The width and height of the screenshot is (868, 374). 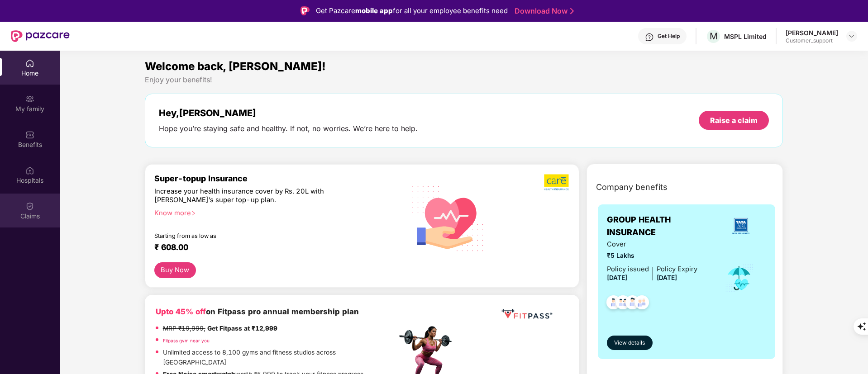 What do you see at coordinates (40, 36) in the screenshot?
I see `img: New Pazcare Logo` at bounding box center [40, 36].